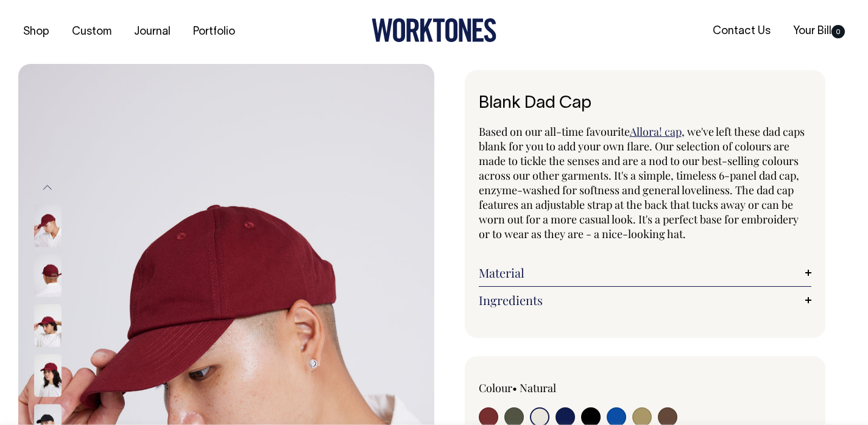 The width and height of the screenshot is (868, 425). What do you see at coordinates (91, 31) in the screenshot?
I see `a: Custom` at bounding box center [91, 31].